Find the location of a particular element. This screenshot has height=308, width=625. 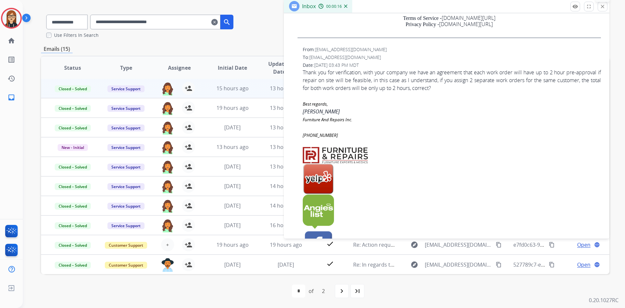

div: To: is located at coordinates (452, 57).